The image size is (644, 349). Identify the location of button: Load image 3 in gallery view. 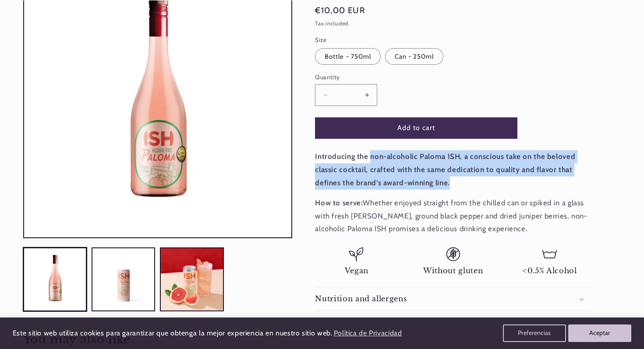
(192, 279).